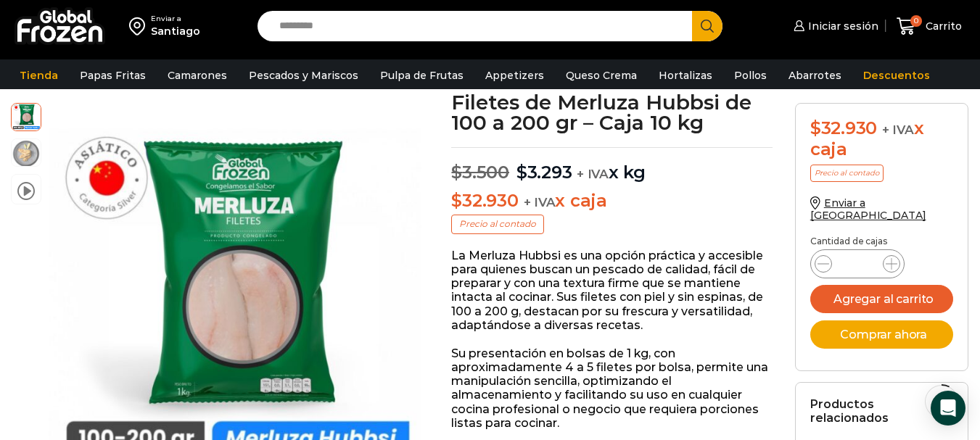 This screenshot has height=440, width=980. What do you see at coordinates (113, 75) in the screenshot?
I see `a: Papas Fritas` at bounding box center [113, 75].